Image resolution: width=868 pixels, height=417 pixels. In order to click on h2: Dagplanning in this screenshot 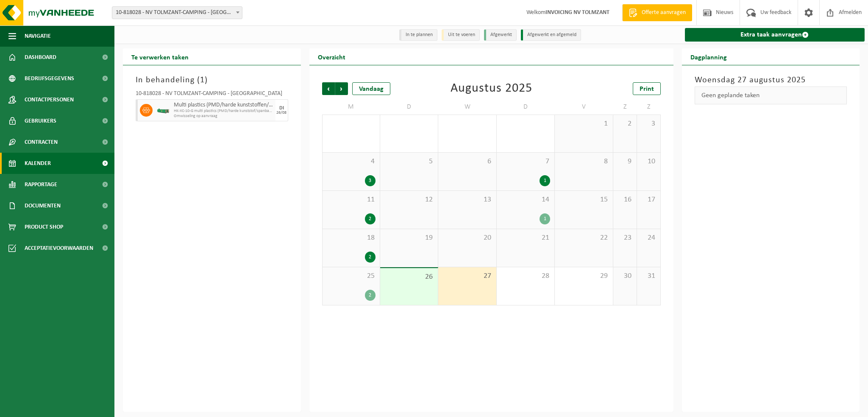, I will do `click(708, 56)`.